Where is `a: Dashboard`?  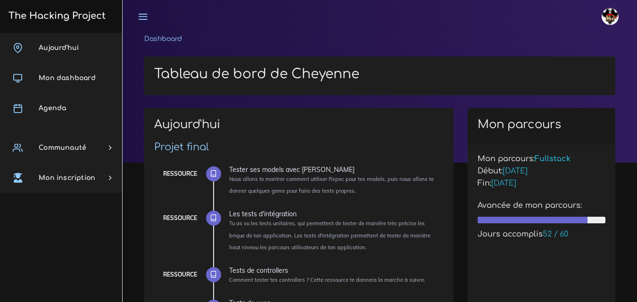
a: Dashboard is located at coordinates (163, 39).